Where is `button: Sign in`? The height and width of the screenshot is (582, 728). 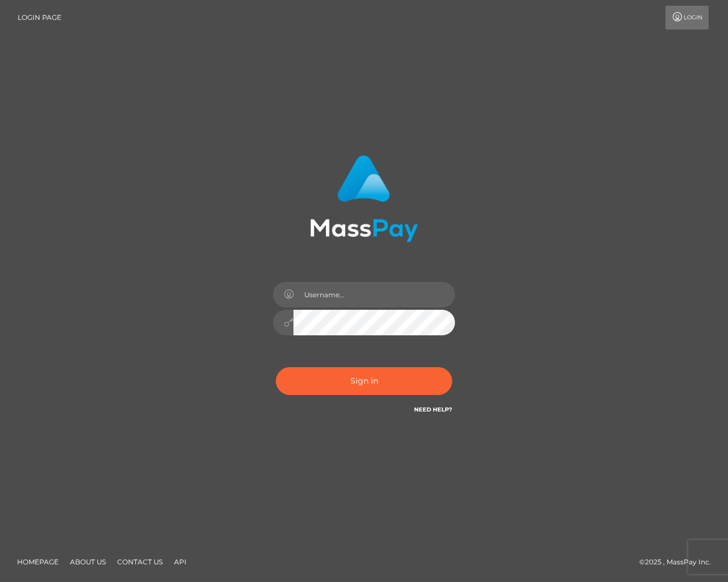 button: Sign in is located at coordinates (364, 380).